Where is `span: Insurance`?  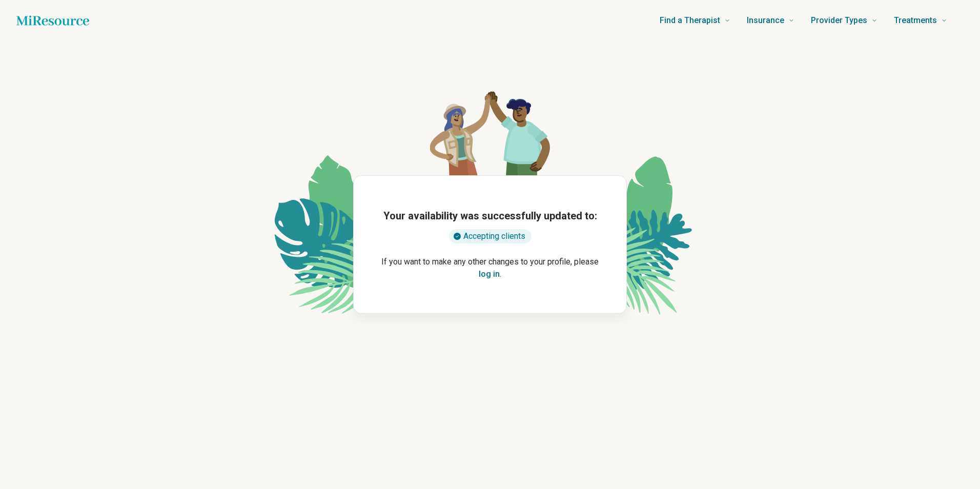
span: Insurance is located at coordinates (765, 21).